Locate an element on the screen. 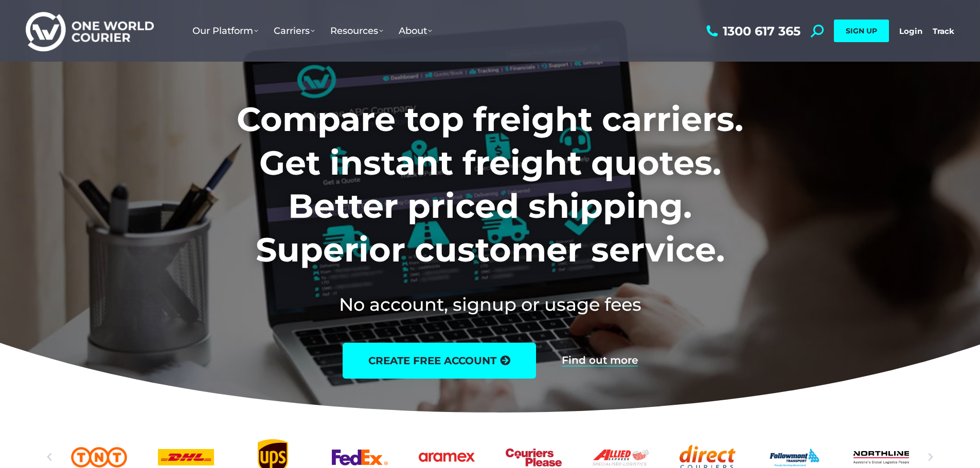  a: Find out more is located at coordinates (600, 361).